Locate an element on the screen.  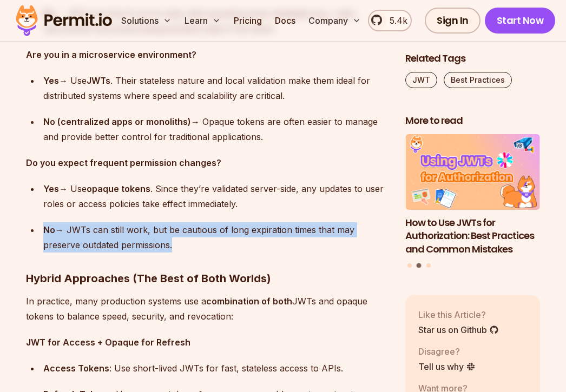
strong: Are you in a microservice environment? is located at coordinates (111, 55).